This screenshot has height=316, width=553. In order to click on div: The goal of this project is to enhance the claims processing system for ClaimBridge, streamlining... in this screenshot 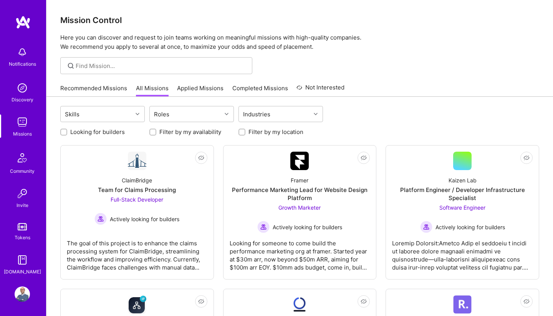, I will do `click(137, 252)`.